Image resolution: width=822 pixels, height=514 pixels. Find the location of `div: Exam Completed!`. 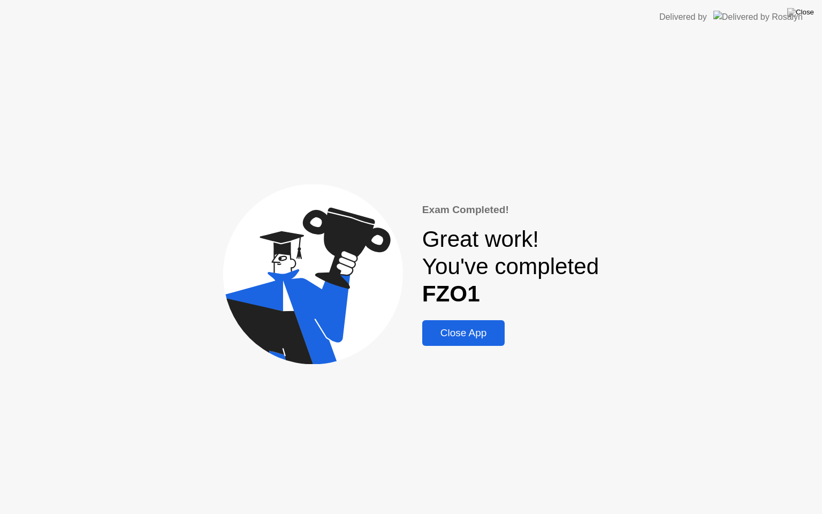

div: Exam Completed! is located at coordinates (511, 210).